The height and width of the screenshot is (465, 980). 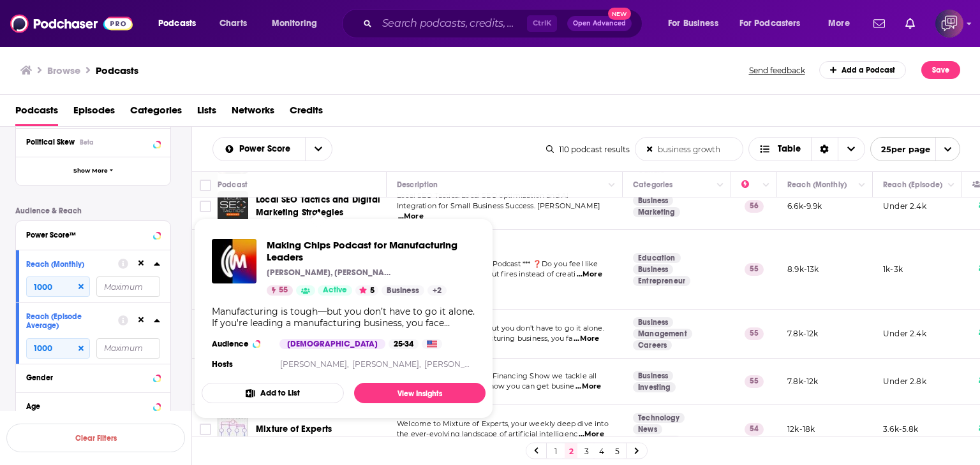 I want to click on p: 54, so click(x=754, y=430).